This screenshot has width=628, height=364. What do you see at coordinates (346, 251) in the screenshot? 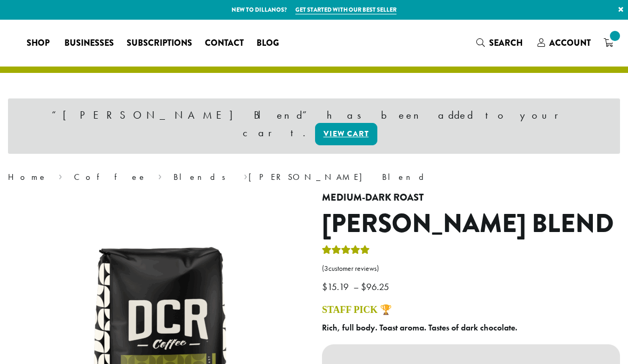
I see `div: Rated 4.67 out of 5` at bounding box center [346, 251].